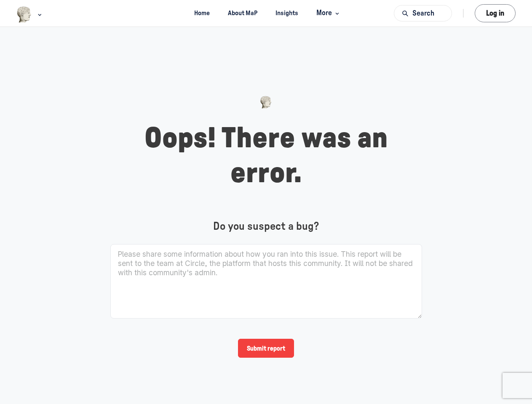 The height and width of the screenshot is (404, 532). What do you see at coordinates (243, 13) in the screenshot?
I see `a: About MaP` at bounding box center [243, 13].